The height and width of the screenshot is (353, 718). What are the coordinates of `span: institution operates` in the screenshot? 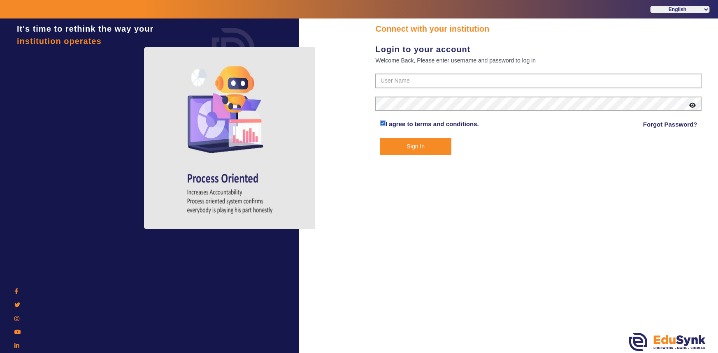 It's located at (59, 41).